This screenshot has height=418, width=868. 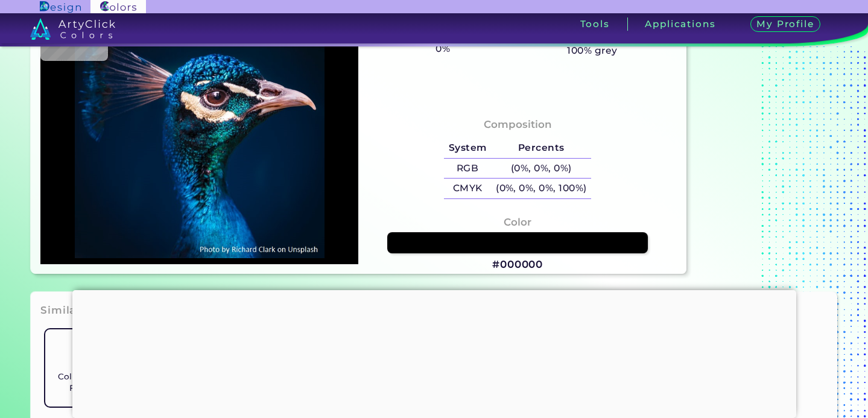 I want to click on img: ArtyClick Design logo, so click(x=60, y=7).